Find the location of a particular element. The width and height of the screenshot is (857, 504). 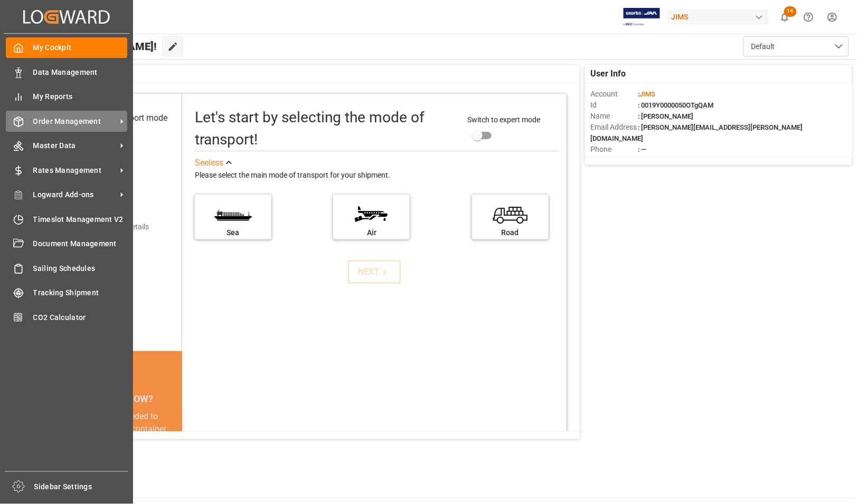

a: My Cockpit is located at coordinates (67, 47).